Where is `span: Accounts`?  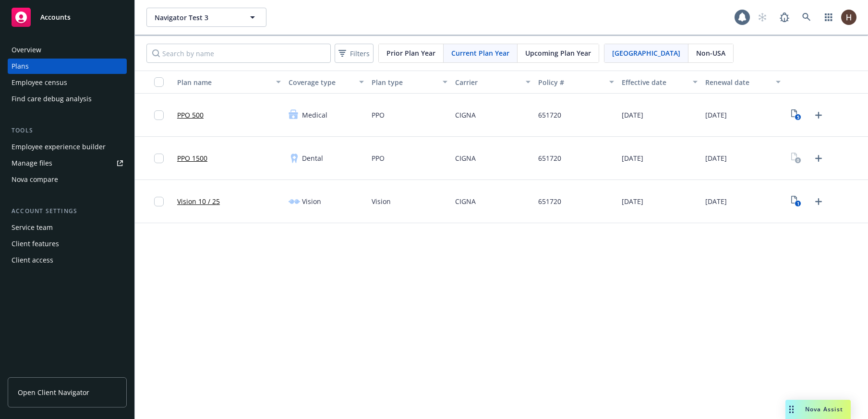
span: Accounts is located at coordinates (55, 17).